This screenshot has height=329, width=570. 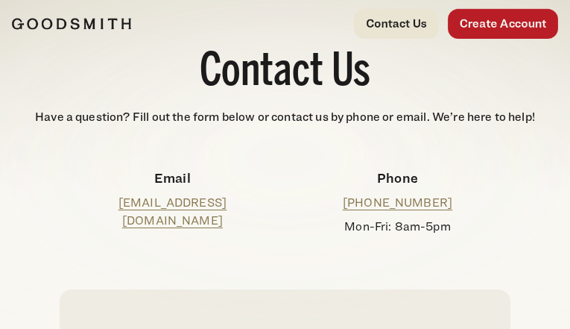 I want to click on a: Create Account, so click(x=503, y=24).